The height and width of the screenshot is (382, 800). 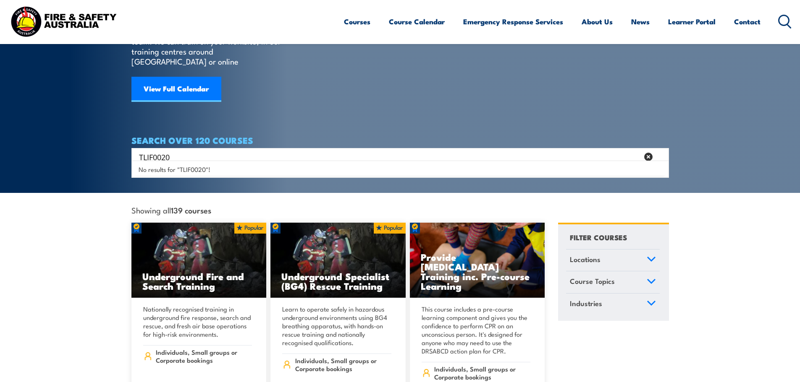 What do you see at coordinates (171, 210) in the screenshot?
I see `span: Showing all` at bounding box center [171, 210].